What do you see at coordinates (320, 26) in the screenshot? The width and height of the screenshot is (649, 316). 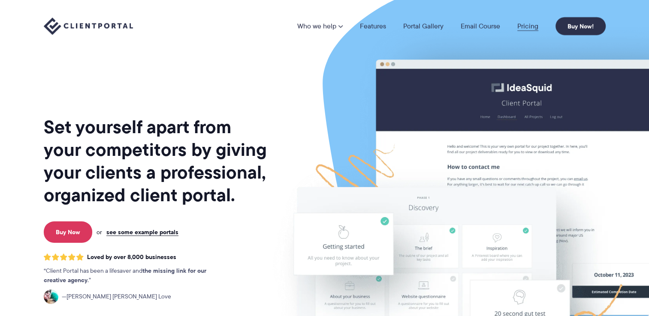 I see `a: Who we help` at bounding box center [320, 26].